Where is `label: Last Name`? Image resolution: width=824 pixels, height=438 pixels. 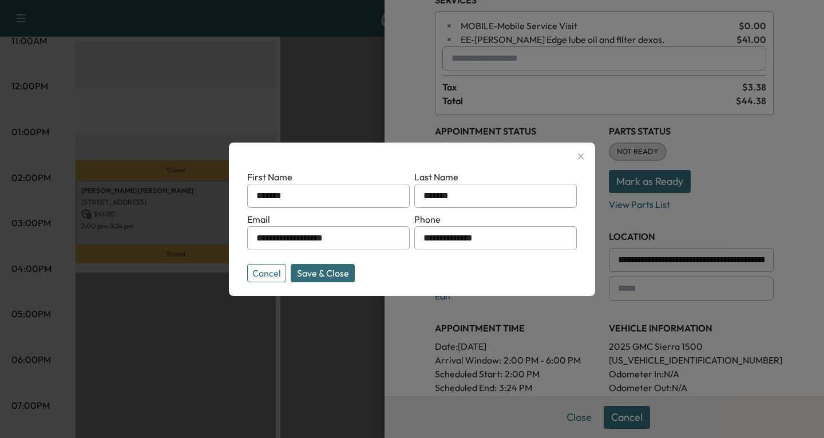
label: Last Name is located at coordinates (436, 177).